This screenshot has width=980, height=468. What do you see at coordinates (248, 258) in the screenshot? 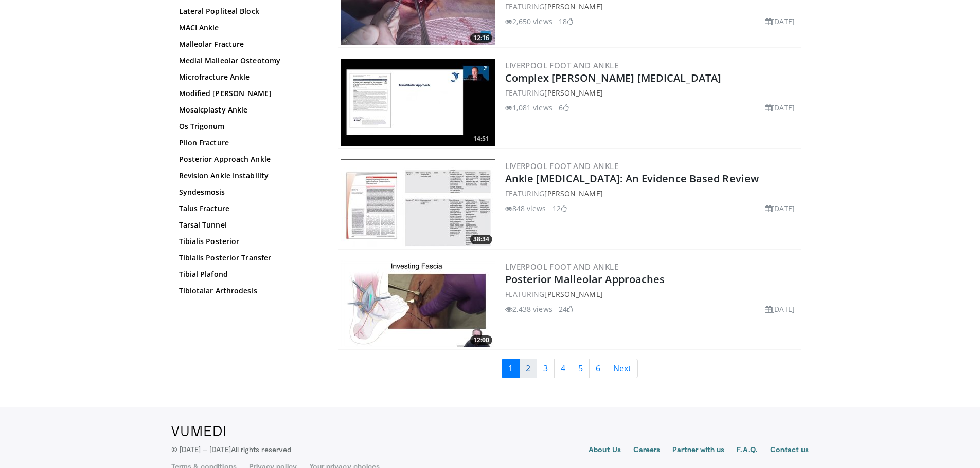
I see `a: Tibialis Posterior Transfer` at bounding box center [248, 258].